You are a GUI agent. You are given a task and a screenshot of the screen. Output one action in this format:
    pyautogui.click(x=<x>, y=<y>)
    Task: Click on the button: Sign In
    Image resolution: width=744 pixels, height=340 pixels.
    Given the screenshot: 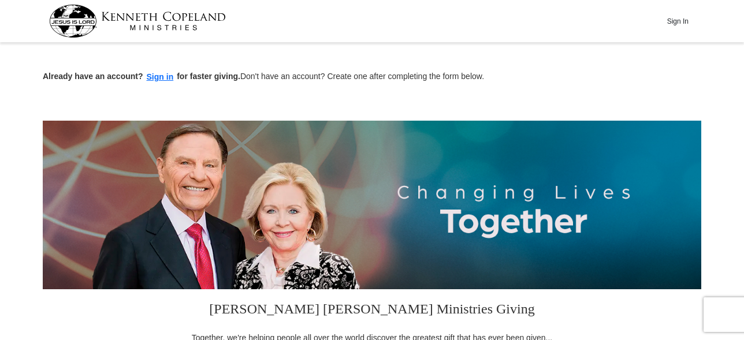 What is the action you would take?
    pyautogui.click(x=677, y=21)
    